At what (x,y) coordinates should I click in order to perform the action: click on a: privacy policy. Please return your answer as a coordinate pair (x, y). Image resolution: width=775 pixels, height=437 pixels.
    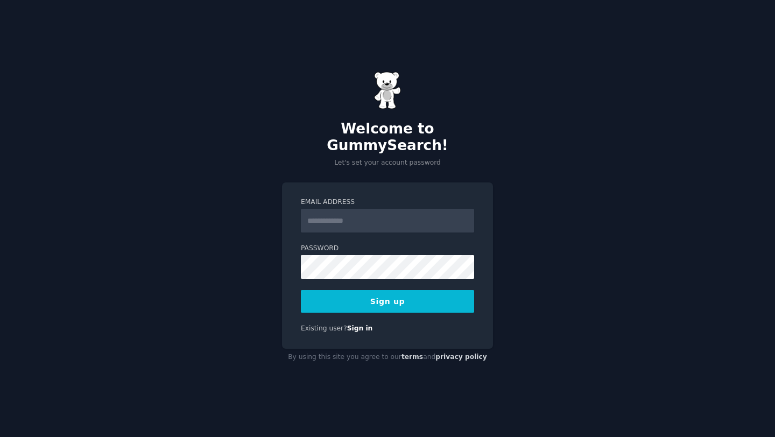
    Looking at the image, I should click on (461, 357).